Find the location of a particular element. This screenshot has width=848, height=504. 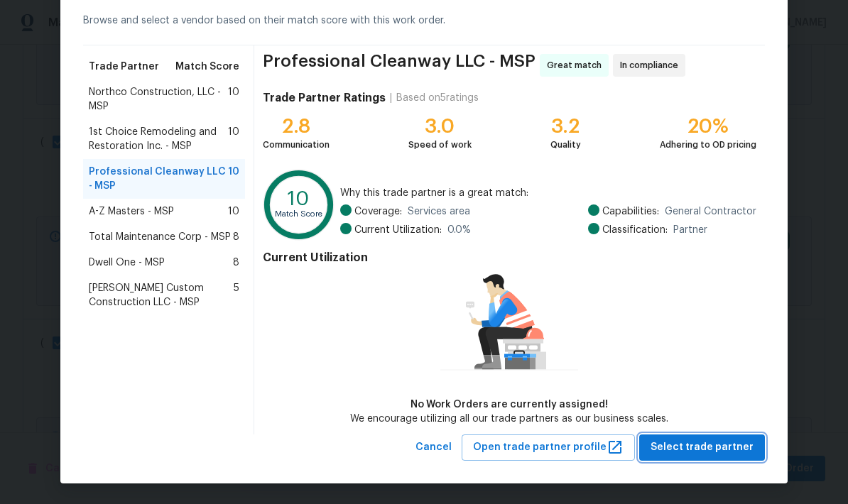

span: Match Score is located at coordinates (207, 67).